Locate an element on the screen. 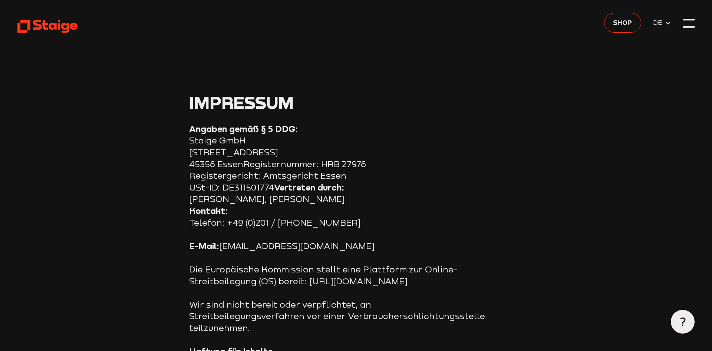 This screenshot has width=712, height=351. strong: Kontakt: is located at coordinates (209, 211).